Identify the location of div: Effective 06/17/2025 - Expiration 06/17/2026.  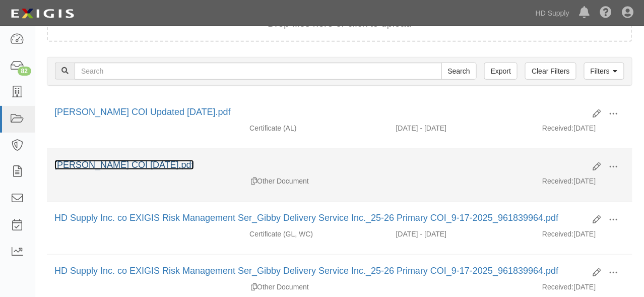
(462, 128).